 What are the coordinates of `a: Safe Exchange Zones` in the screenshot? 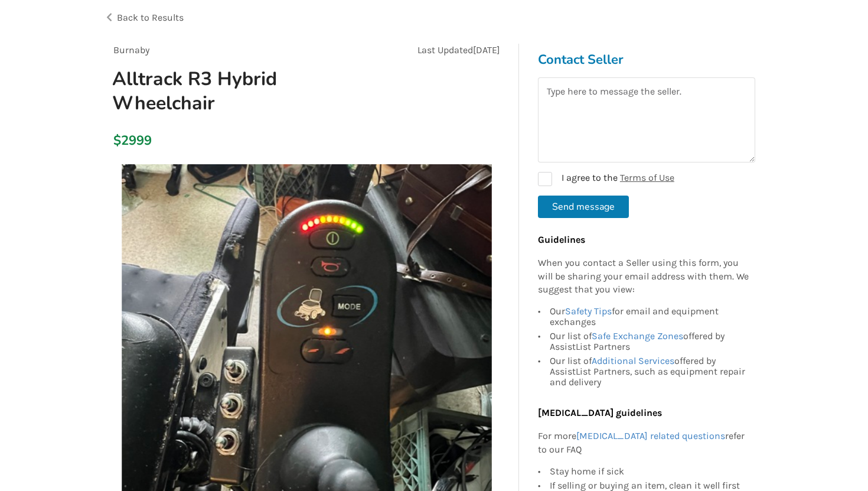 It's located at (637, 336).